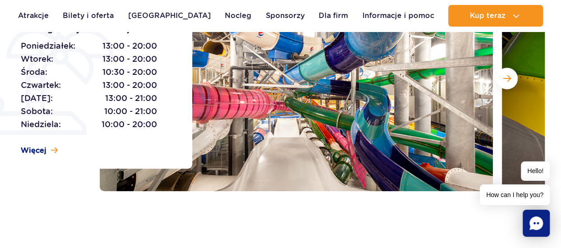  What do you see at coordinates (33, 151) in the screenshot?
I see `span: Więcej` at bounding box center [33, 151].